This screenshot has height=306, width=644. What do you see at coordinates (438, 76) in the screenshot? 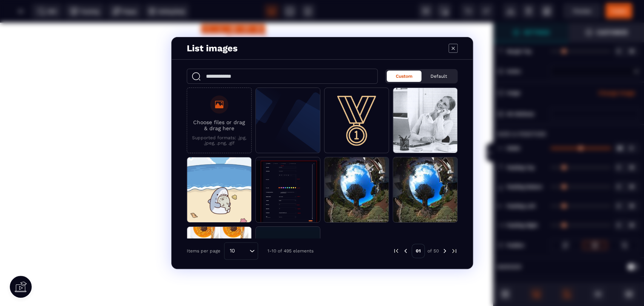
I see `span: Default` at bounding box center [438, 76].